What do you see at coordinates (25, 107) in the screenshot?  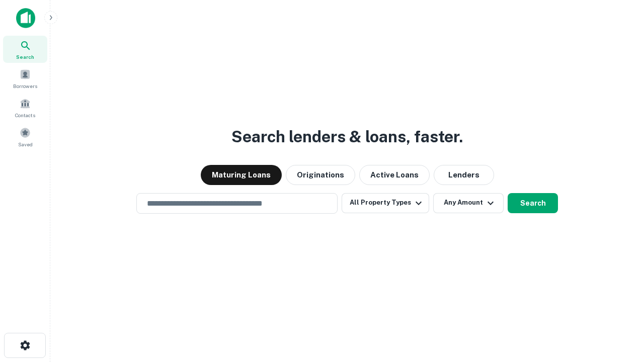 I see `a: Contacts` at bounding box center [25, 107].